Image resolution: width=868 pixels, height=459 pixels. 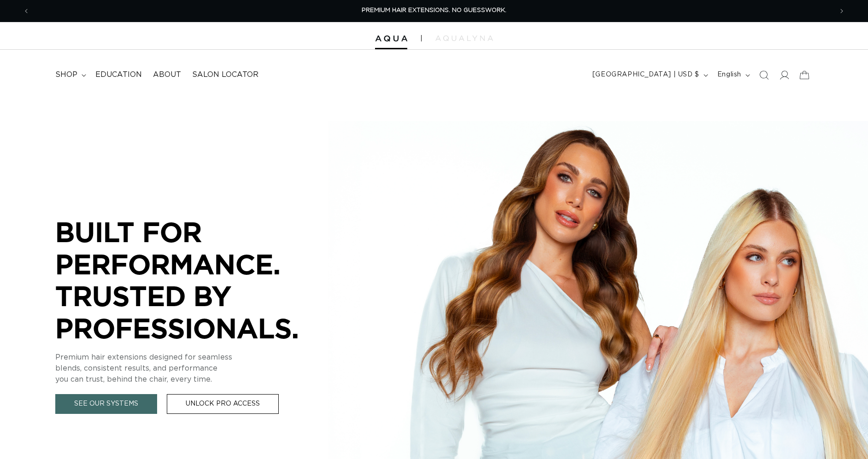 What do you see at coordinates (842, 11) in the screenshot?
I see `button: Next announcement` at bounding box center [842, 11].